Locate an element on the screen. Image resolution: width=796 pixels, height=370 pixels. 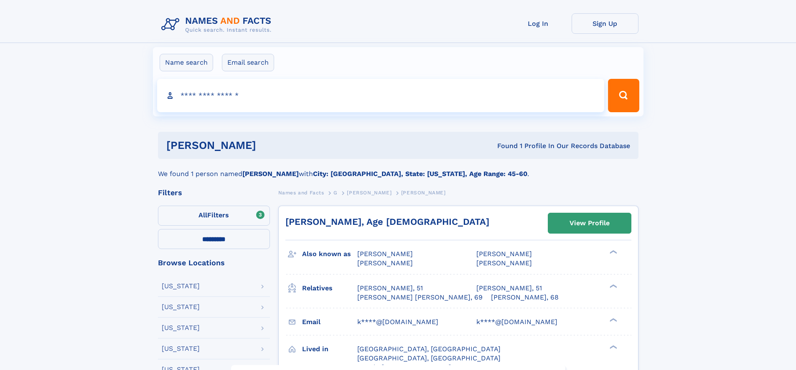
a: Names and Facts is located at coordinates (301, 193).